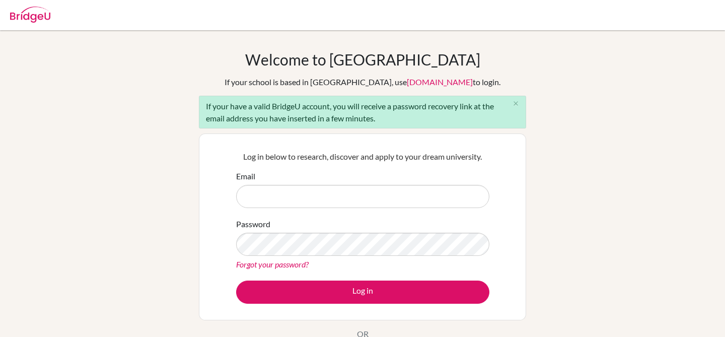 Image resolution: width=725 pixels, height=337 pixels. What do you see at coordinates (516, 104) in the screenshot?
I see `button: Close` at bounding box center [516, 104].